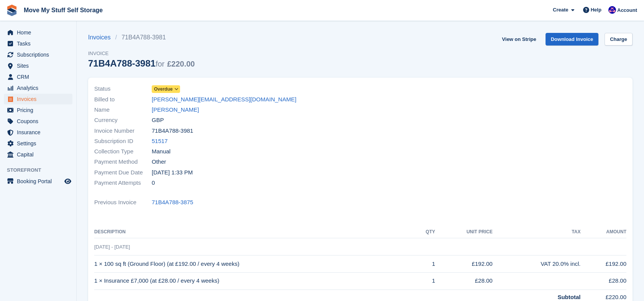 This screenshot has height=301, width=644. Describe the element at coordinates (40, 44) in the screenshot. I see `span: Tasks` at that location.